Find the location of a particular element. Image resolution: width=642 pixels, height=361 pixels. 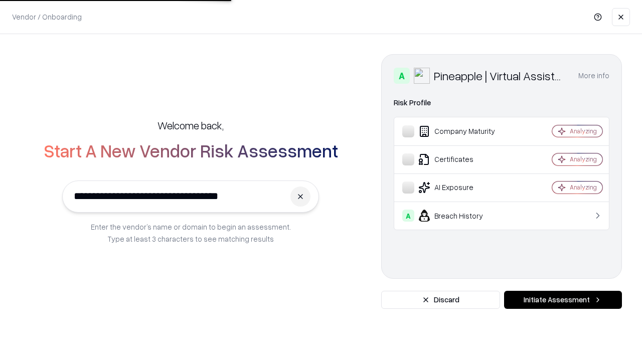

button: More info is located at coordinates (594, 76).